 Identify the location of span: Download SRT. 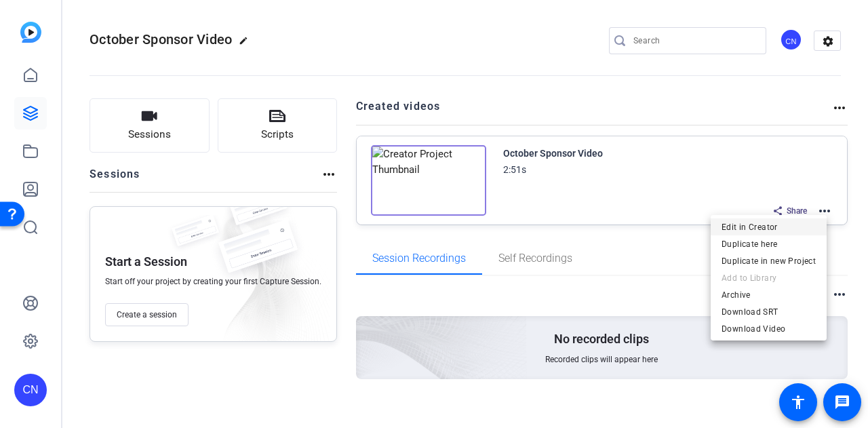
(768, 311).